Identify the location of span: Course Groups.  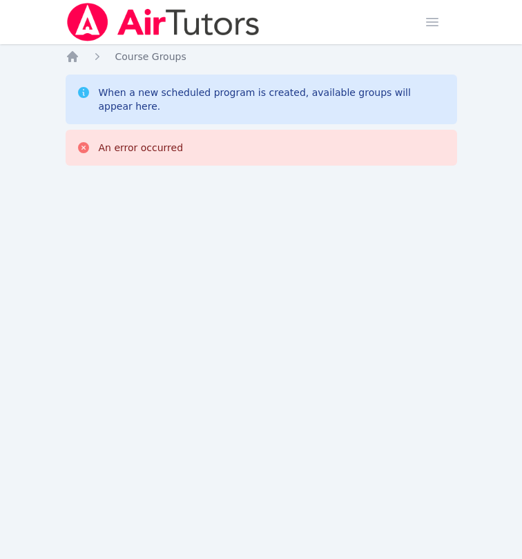
(151, 57).